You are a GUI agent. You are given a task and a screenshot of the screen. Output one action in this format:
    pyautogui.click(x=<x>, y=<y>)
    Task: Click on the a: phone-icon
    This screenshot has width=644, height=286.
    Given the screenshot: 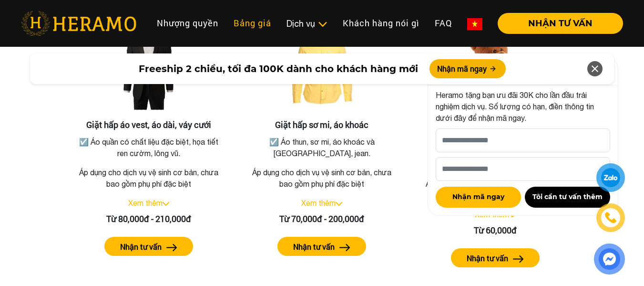 What is the action you would take?
    pyautogui.click(x=611, y=218)
    